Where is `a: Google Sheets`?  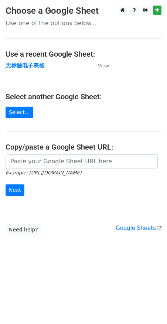 a: Google Sheets is located at coordinates (139, 228).